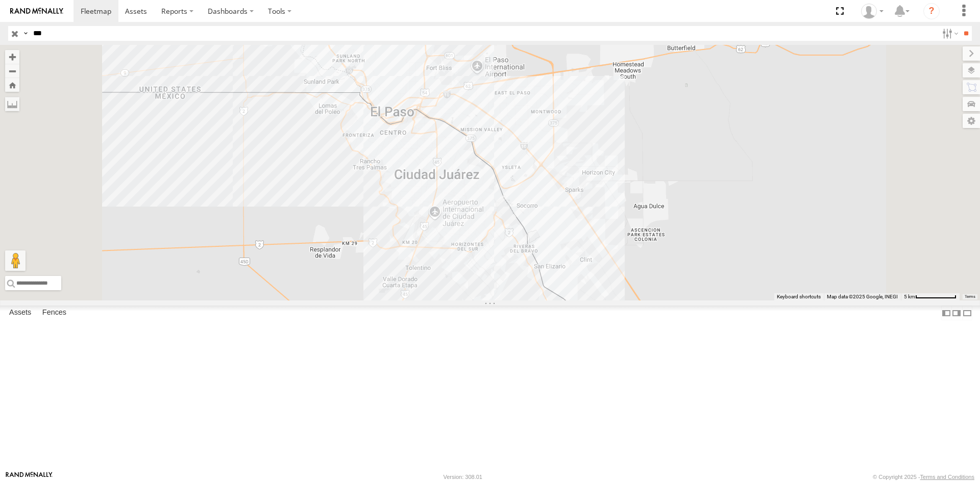 The image size is (980, 482). I want to click on button: Drag Pegman onto the map to open Street View, so click(15, 261).